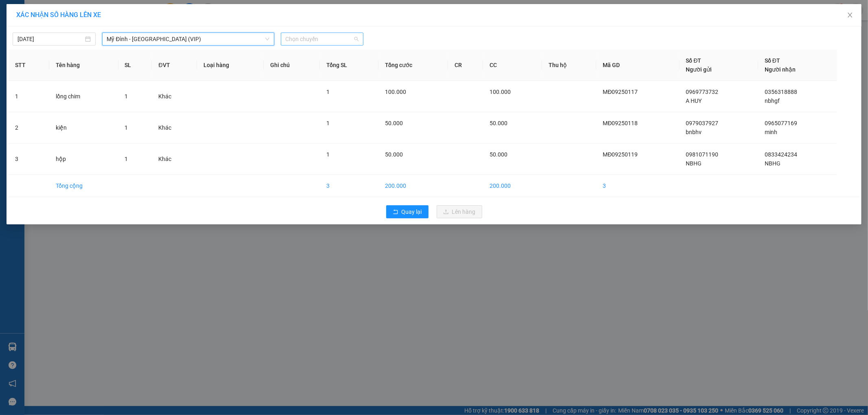 The width and height of the screenshot is (868, 415). I want to click on span: Người nhận, so click(780, 70).